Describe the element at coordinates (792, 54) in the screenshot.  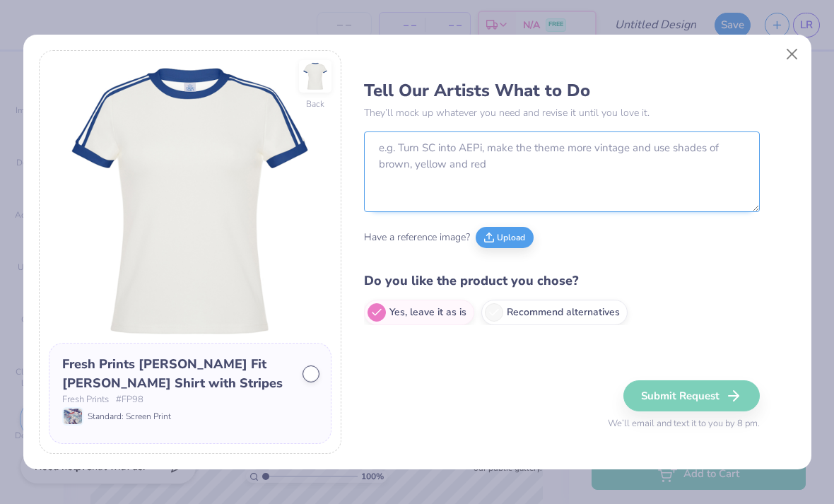
I see `button: Close` at that location.